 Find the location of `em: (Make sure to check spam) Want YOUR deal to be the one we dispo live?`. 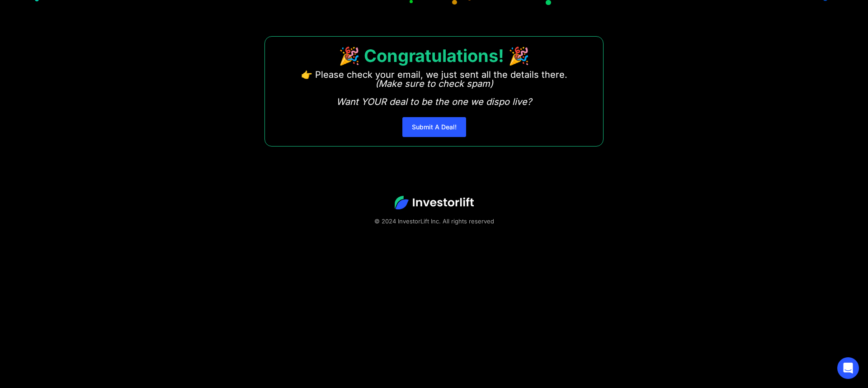

em: (Make sure to check spam) Want YOUR deal to be the one we dispo live? is located at coordinates (434, 93).